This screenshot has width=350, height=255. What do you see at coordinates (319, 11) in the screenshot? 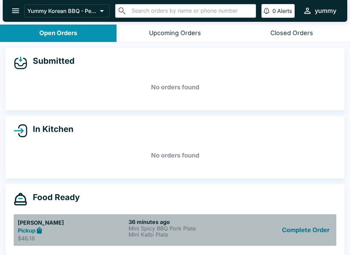
I see `button: yummy` at bounding box center [319, 11].